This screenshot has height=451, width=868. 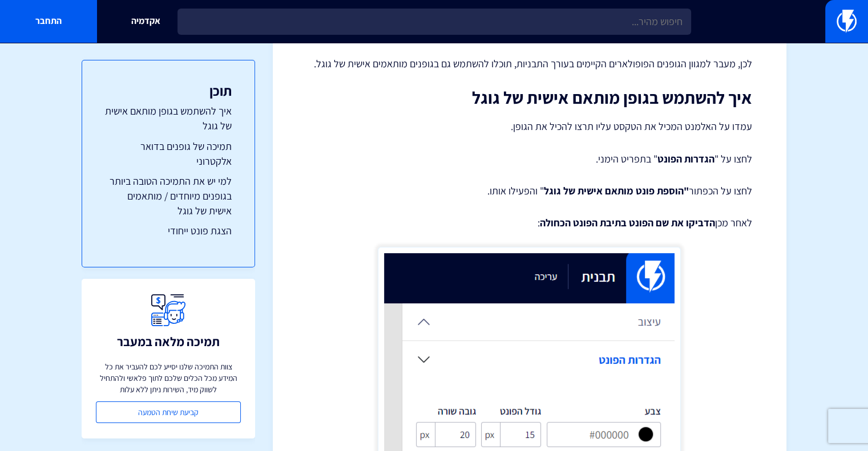 I want to click on a: תמיכה של גופנים בדואר אלקטרוני, so click(x=168, y=154).